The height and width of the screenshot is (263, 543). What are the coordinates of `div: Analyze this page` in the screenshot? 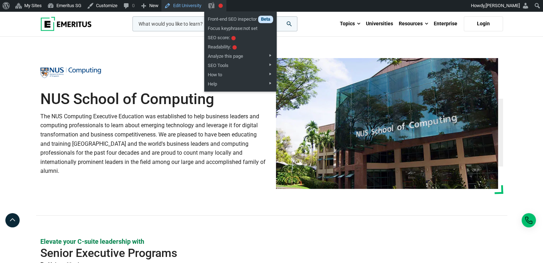 It's located at (240, 55).